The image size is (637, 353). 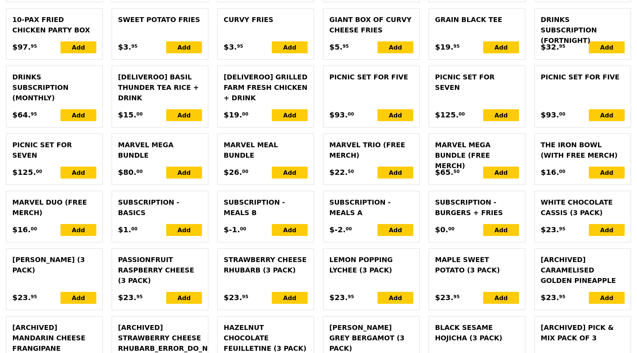 I want to click on span: $80., so click(x=127, y=172).